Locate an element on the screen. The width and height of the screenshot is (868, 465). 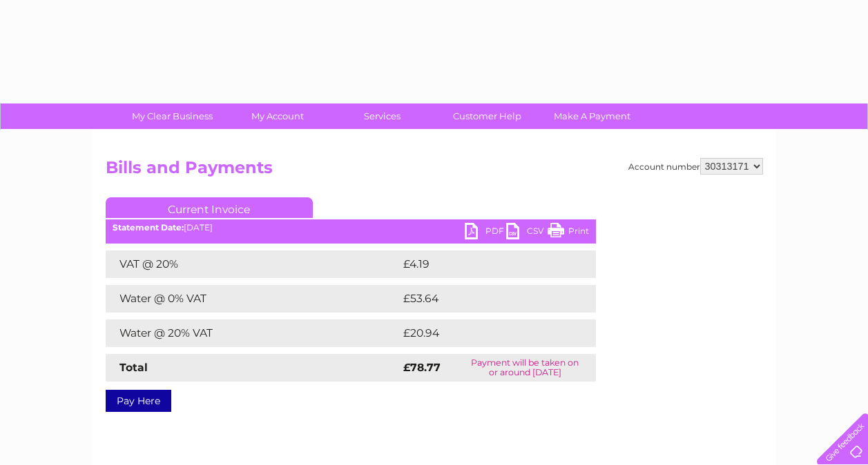
a: CSV is located at coordinates (527, 233).